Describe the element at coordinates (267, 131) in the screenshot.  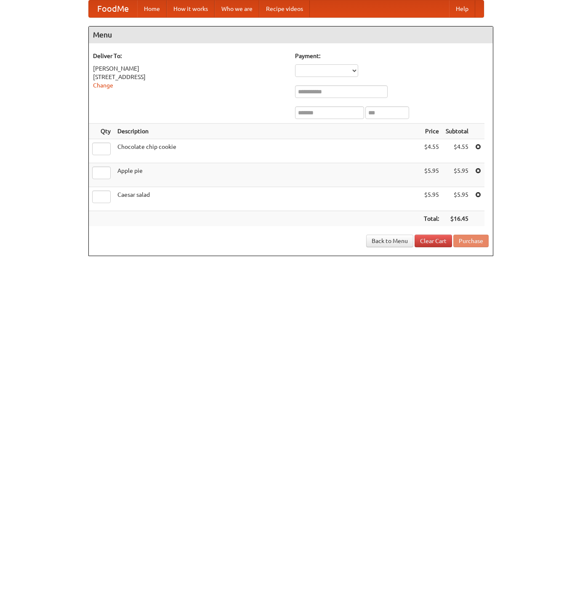
I see `th: Description` at that location.